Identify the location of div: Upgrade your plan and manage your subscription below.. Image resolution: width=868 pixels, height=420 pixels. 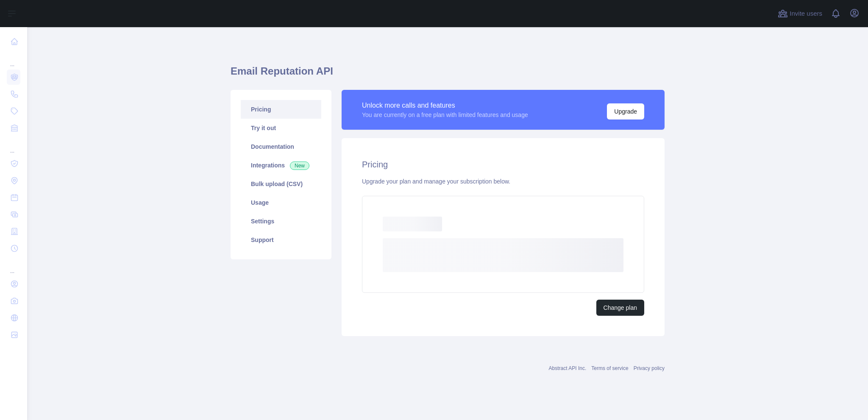
(503, 182).